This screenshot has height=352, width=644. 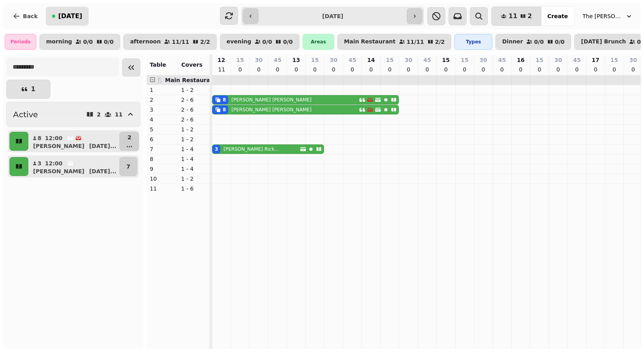 What do you see at coordinates (260, 42) in the screenshot?
I see `button: evening0/00/0` at bounding box center [260, 42].